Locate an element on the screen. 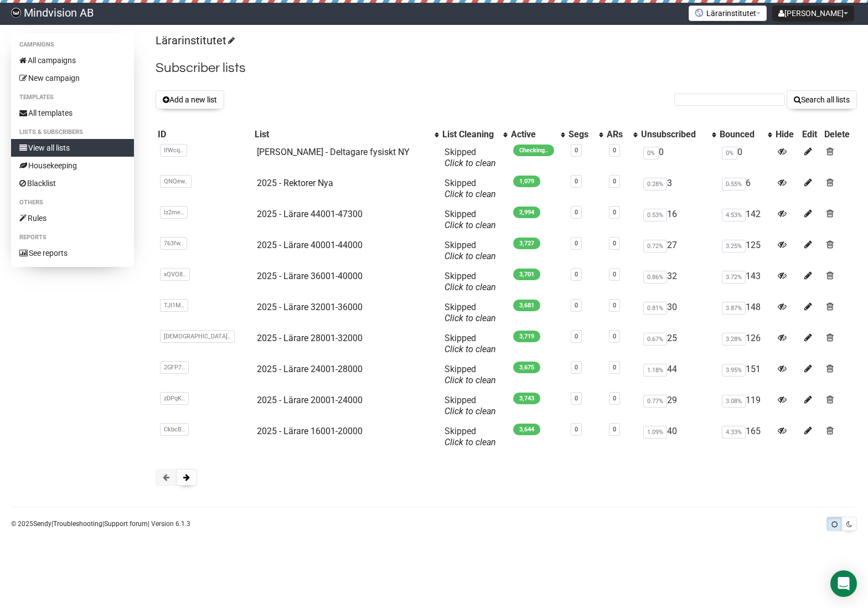 This screenshot has width=868, height=608. th: Bounced: No sort applied, activate to apply an ascending sort is located at coordinates (745, 135).